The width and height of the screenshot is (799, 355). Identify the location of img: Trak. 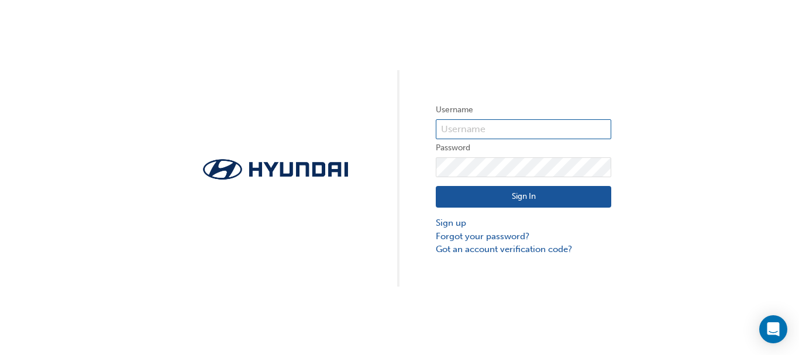
(275, 169).